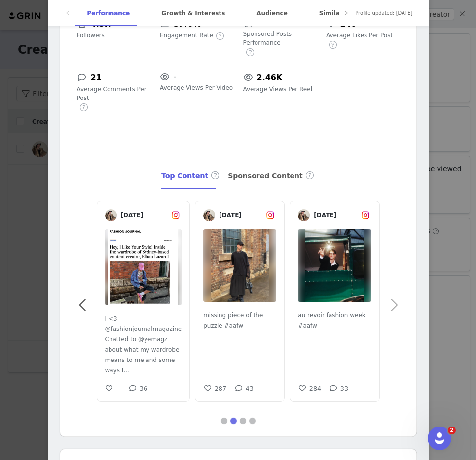 This screenshot has width=476, height=460. I want to click on i: icon: right, so click(346, 13).